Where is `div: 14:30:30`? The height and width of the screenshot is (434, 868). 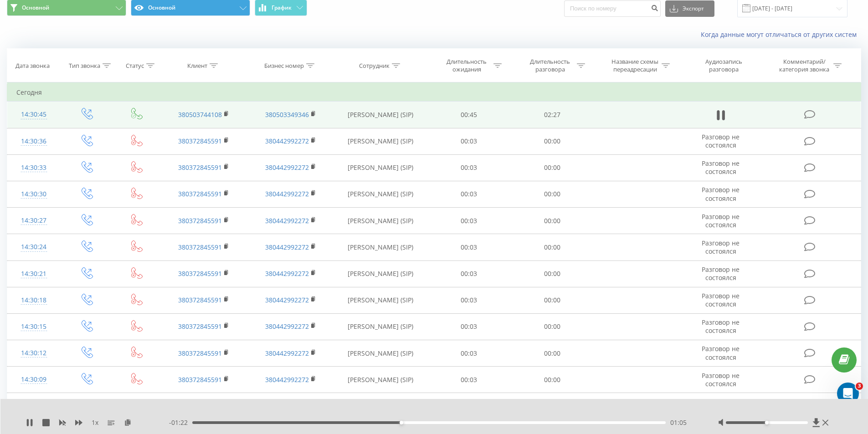 div: 14:30:30 is located at coordinates (33, 194).